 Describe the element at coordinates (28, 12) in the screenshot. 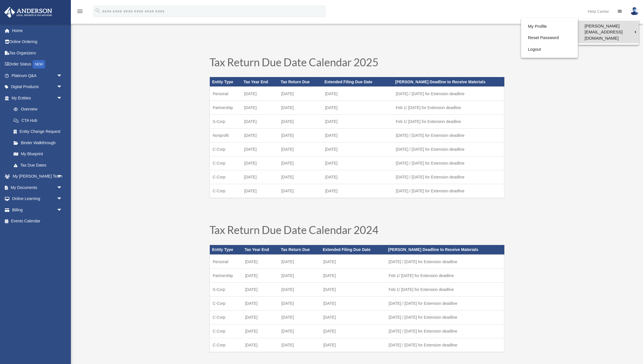

I see `img: Anderson Advisors Platinum Portal` at that location.